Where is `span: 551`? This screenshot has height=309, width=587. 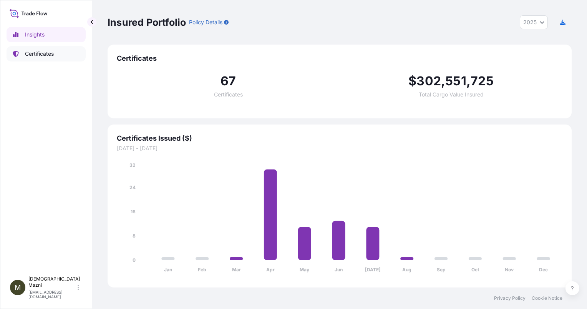
span: 551 is located at coordinates (455, 81).